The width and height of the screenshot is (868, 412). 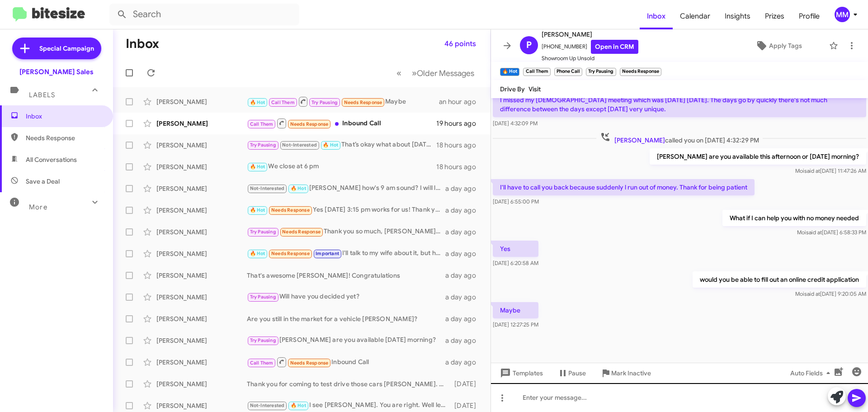 I want to click on a: Inbox, so click(x=656, y=16).